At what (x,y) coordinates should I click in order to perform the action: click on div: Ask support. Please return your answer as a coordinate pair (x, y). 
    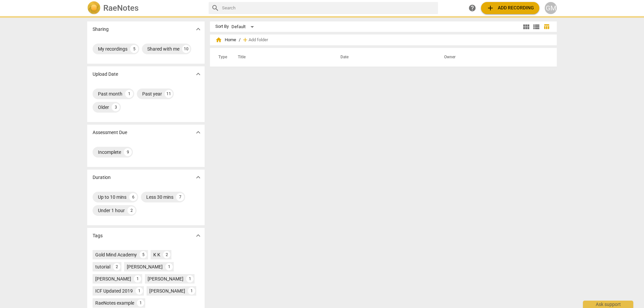
    Looking at the image, I should click on (608, 304).